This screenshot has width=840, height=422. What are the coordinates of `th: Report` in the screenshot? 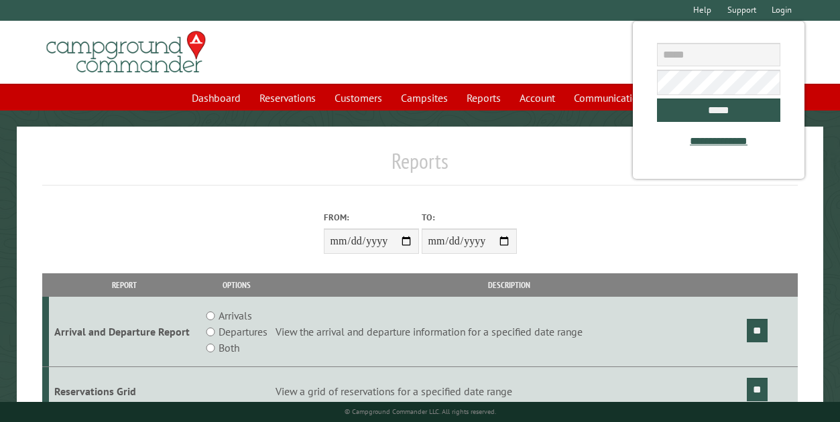 It's located at (125, 285).